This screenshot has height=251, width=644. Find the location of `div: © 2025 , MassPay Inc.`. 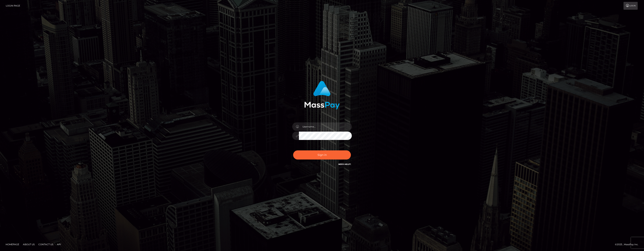

div: © 2025 , MassPay Inc. is located at coordinates (628, 244).